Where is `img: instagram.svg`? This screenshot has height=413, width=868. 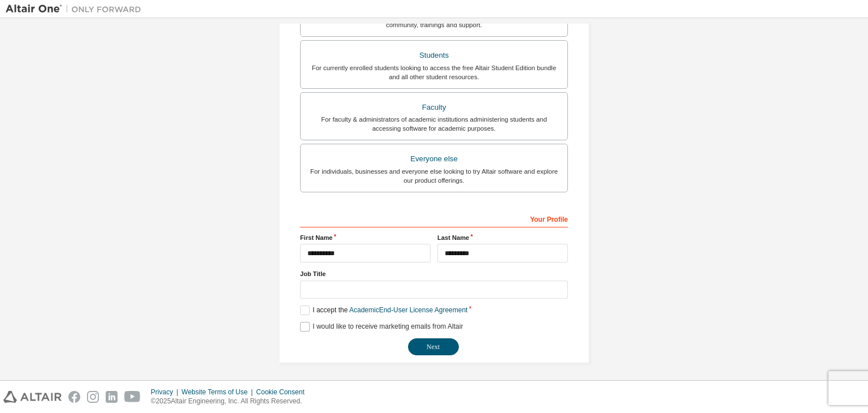
img: instagram.svg is located at coordinates (93, 397).